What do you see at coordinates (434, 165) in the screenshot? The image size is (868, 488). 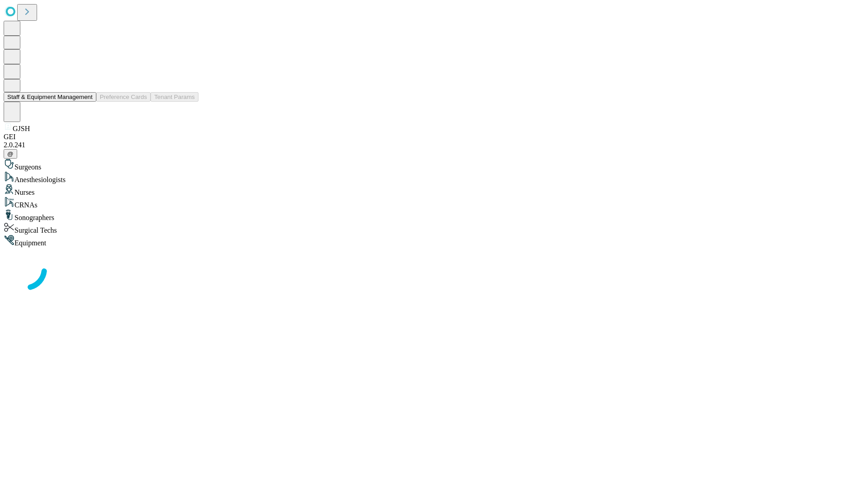 I see `div: Surgeons` at bounding box center [434, 165].